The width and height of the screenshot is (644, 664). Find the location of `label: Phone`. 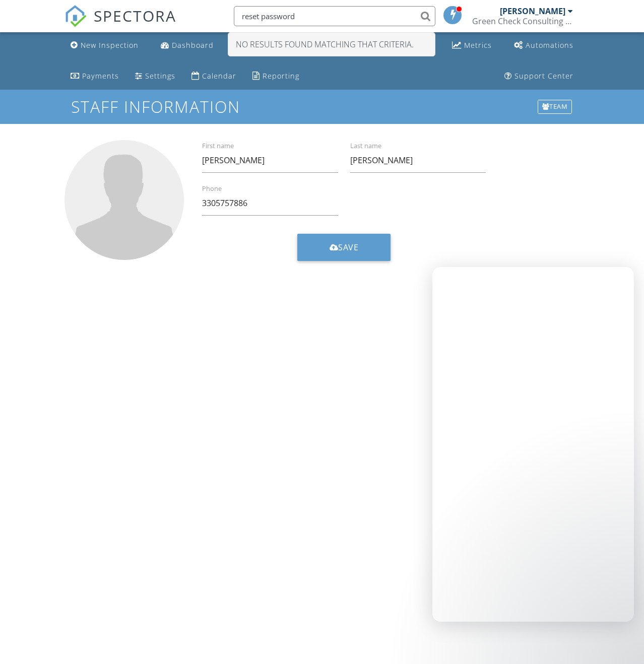

label: Phone is located at coordinates (275, 189).